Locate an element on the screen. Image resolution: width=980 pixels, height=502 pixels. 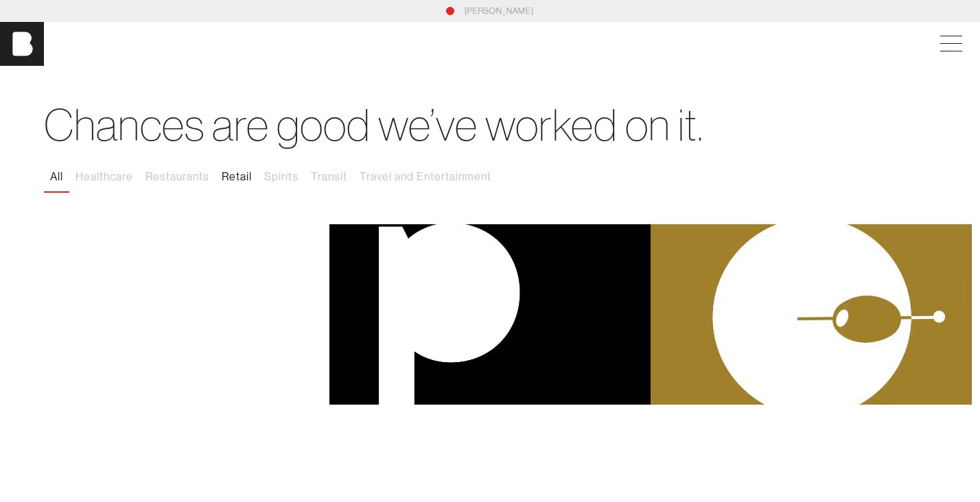
button: All is located at coordinates (56, 177).